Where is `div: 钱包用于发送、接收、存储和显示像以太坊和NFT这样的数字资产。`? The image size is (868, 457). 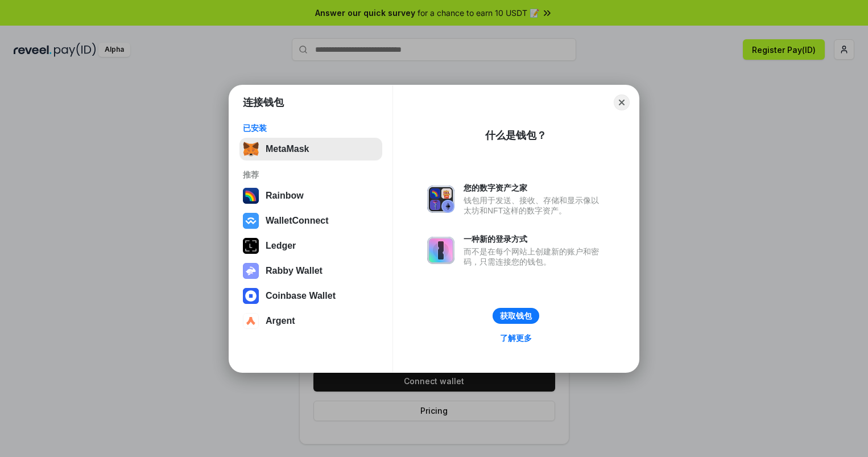 div: 钱包用于发送、接收、存储和显示像以太坊和NFT这样的数字资产。 is located at coordinates (534, 206).